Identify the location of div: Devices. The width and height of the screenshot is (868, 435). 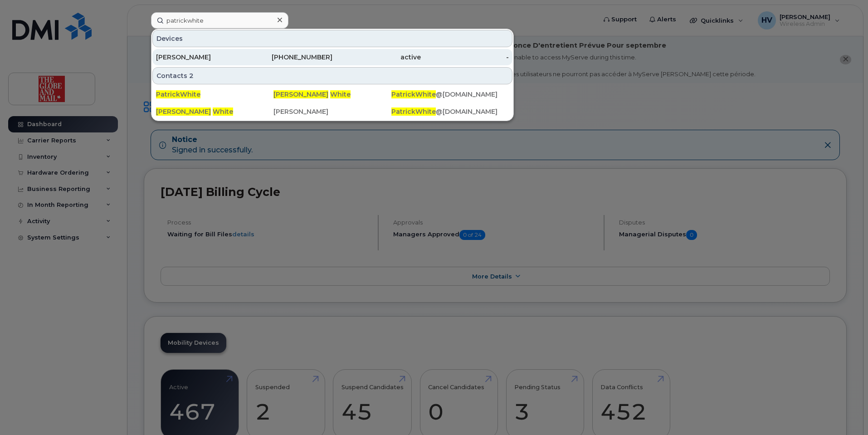
(333, 39).